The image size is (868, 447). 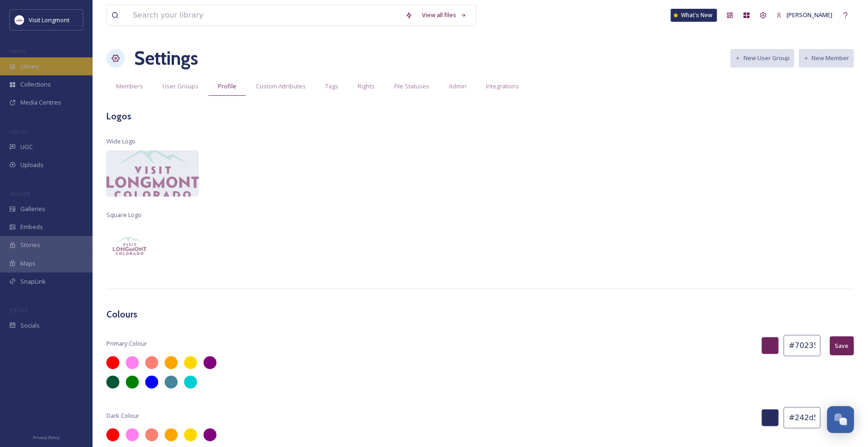 What do you see at coordinates (26, 147) in the screenshot?
I see `span: UGC` at bounding box center [26, 147].